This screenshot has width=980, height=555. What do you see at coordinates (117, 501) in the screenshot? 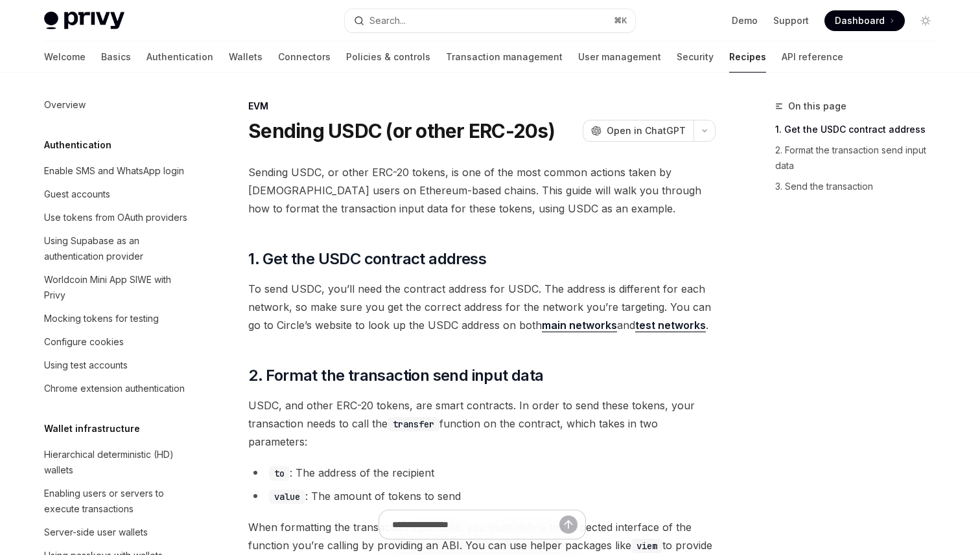
I see `a: Enabling users or servers to execute transactions` at bounding box center [117, 501].